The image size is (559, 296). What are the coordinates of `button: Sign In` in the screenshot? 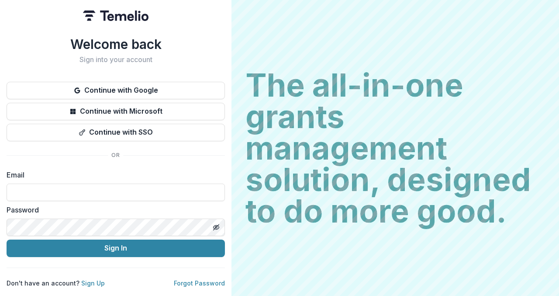 It's located at (116, 248).